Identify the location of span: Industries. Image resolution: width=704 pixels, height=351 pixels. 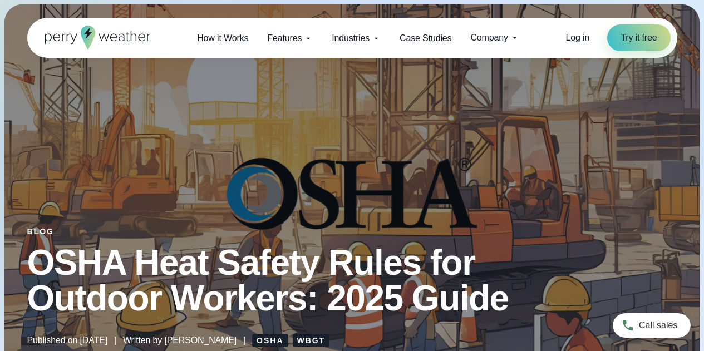
(351, 38).